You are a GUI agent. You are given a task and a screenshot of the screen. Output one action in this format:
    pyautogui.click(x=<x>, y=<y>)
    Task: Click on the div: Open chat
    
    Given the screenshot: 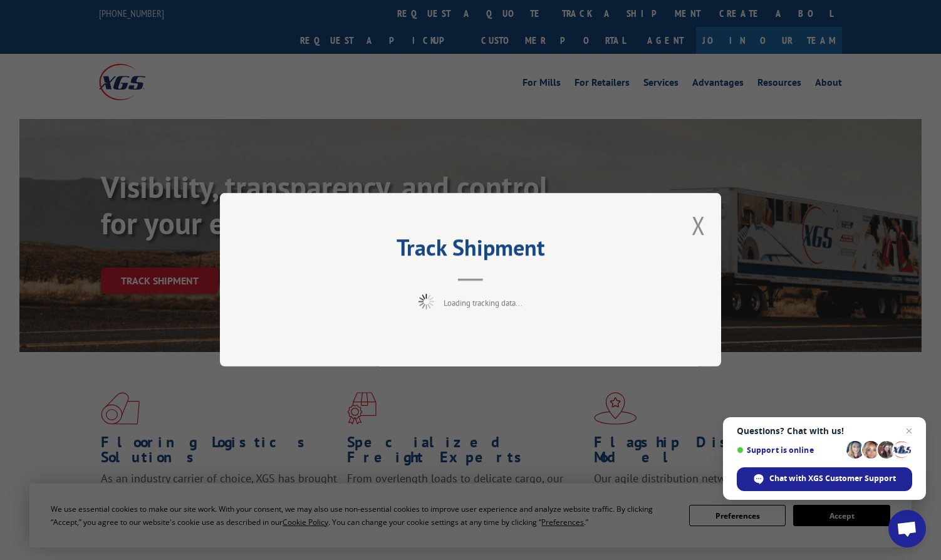 What is the action you would take?
    pyautogui.click(x=908, y=529)
    